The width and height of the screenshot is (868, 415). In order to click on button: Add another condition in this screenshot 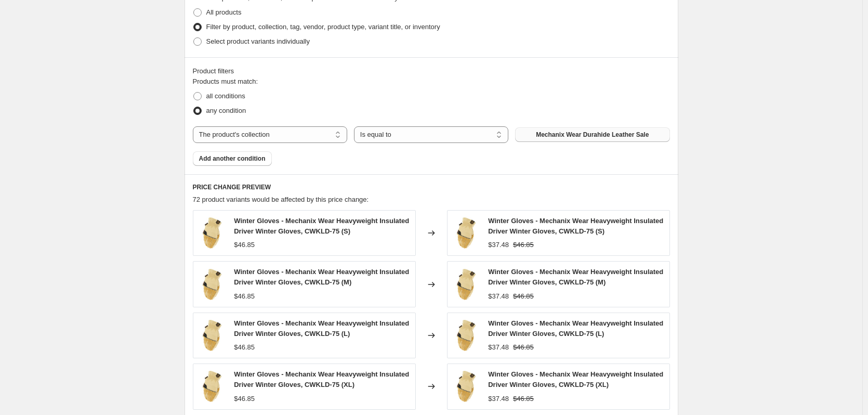, I will do `click(232, 158)`.